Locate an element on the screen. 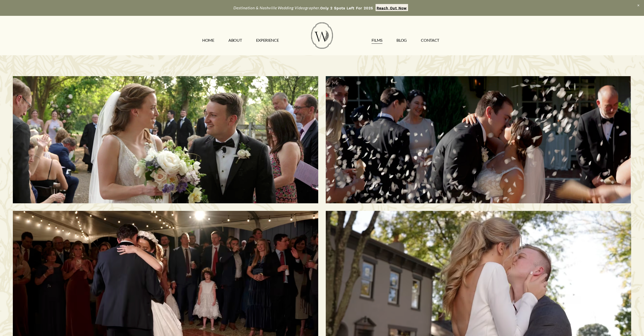 The height and width of the screenshot is (336, 644). a: Reach Out Now is located at coordinates (392, 8).